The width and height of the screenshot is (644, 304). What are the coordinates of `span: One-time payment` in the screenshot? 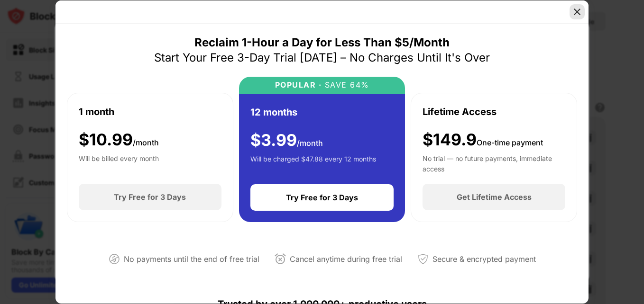 It's located at (510, 142).